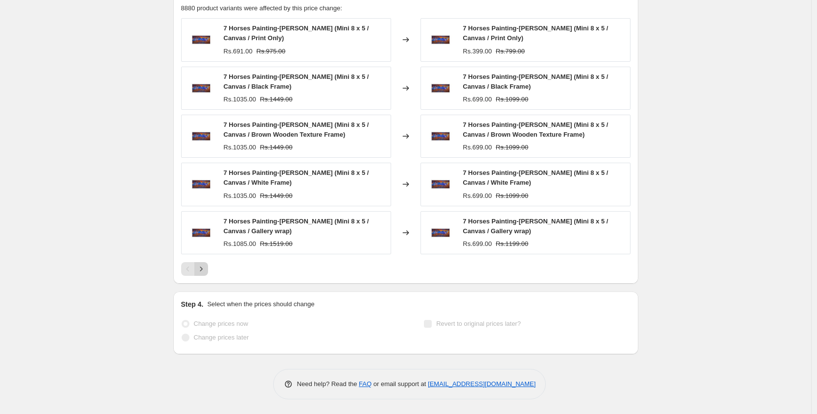  What do you see at coordinates (478, 323) in the screenshot?
I see `span: Revert to original prices later?` at bounding box center [478, 323].